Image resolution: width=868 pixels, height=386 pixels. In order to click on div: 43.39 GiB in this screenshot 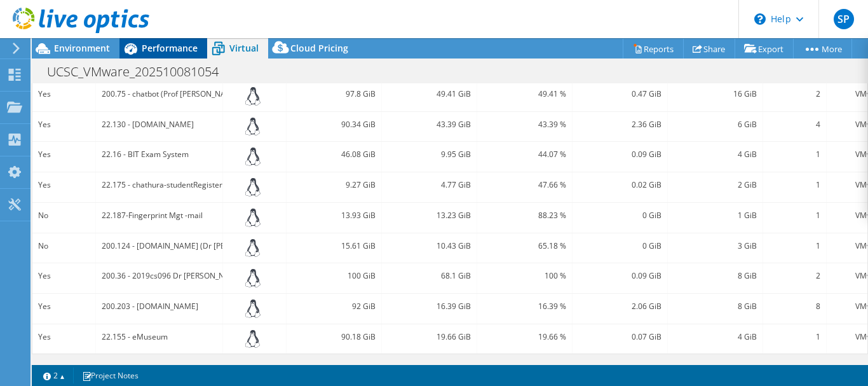, I will do `click(429, 125)`.